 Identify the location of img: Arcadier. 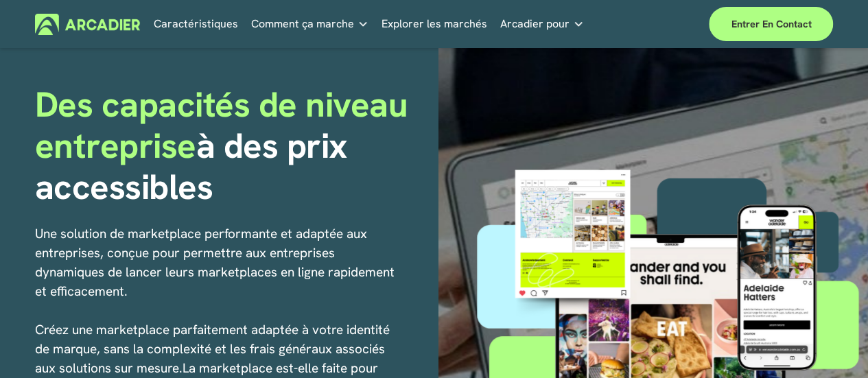
(87, 24).